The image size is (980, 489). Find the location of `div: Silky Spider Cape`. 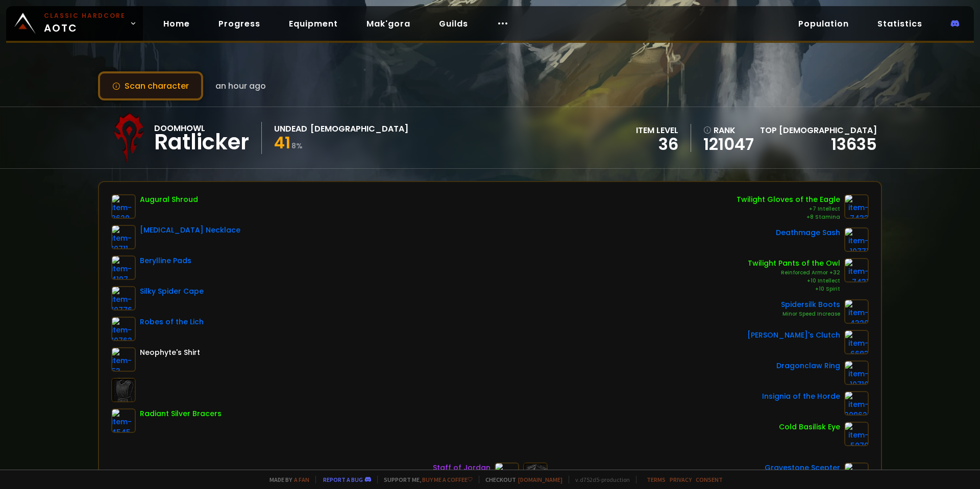

div: Silky Spider Cape is located at coordinates (172, 291).